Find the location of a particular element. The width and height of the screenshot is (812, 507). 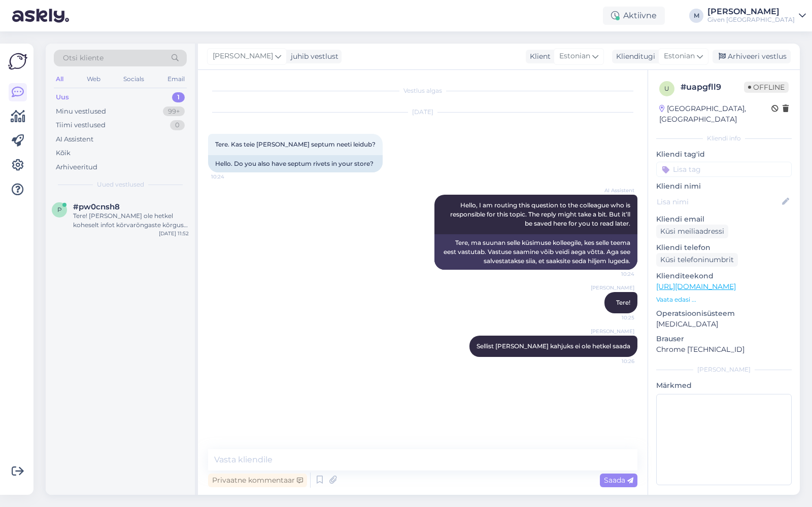

span: Tere! is located at coordinates (623, 302).